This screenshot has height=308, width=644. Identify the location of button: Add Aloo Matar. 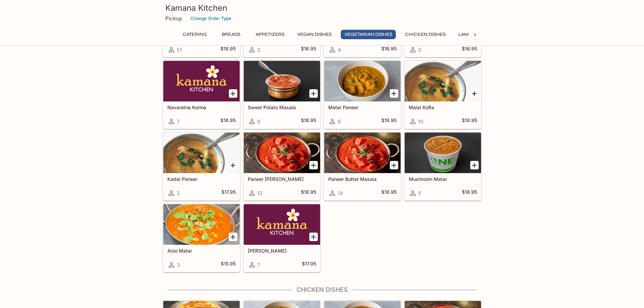
(233, 237).